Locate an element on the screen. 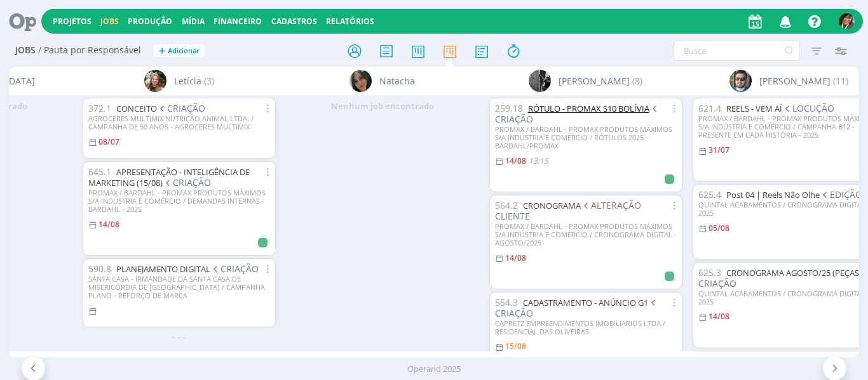 This screenshot has height=380, width=868. button: Mídia is located at coordinates (193, 22).